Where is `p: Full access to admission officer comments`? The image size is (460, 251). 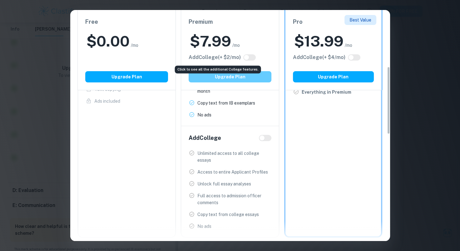
p: Full access to admission officer comments is located at coordinates (234, 199).